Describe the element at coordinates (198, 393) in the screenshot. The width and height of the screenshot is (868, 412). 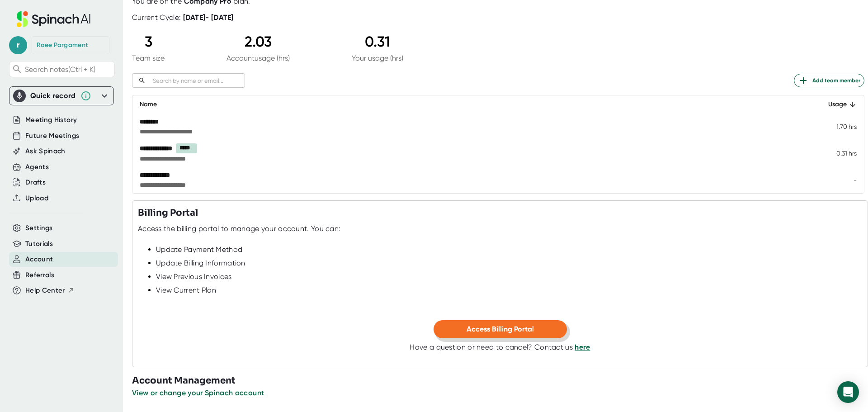
I see `button: View or change your Spinach account` at that location.